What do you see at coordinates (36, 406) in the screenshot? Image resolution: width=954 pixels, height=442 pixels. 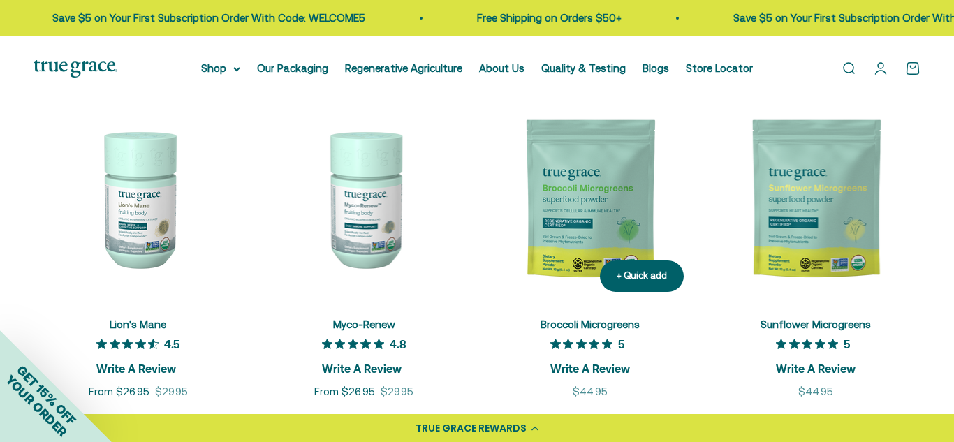 I see `span: YOUR ORDER` at bounding box center [36, 406].